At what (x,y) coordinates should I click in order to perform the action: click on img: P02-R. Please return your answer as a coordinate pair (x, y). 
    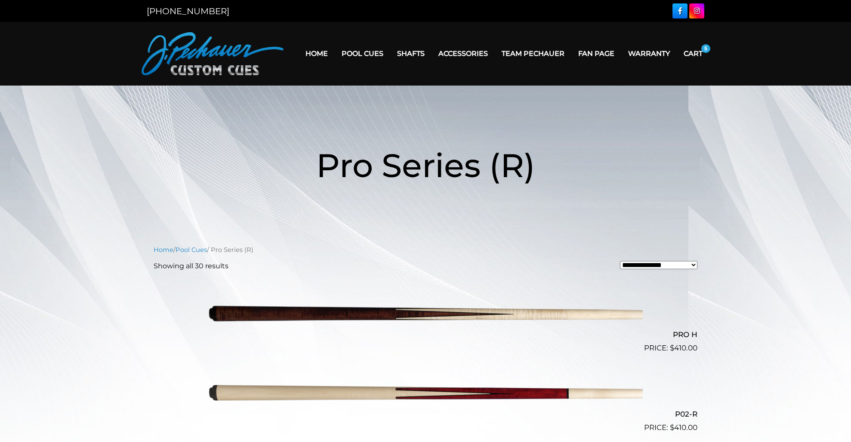
    Looking at the image, I should click on (425, 394).